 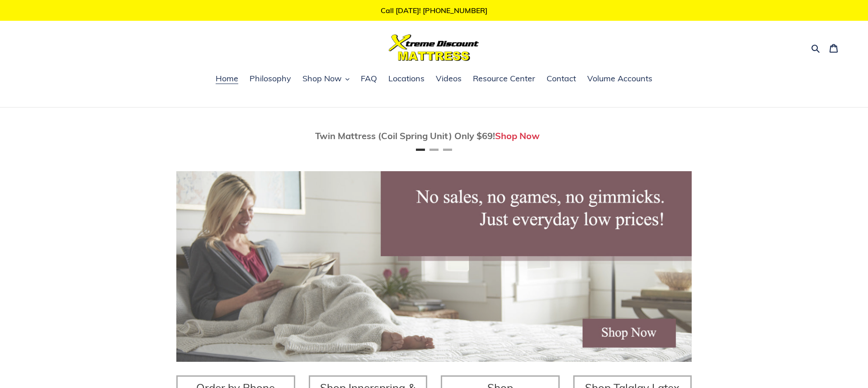 I want to click on a: Philosophy, so click(x=270, y=79).